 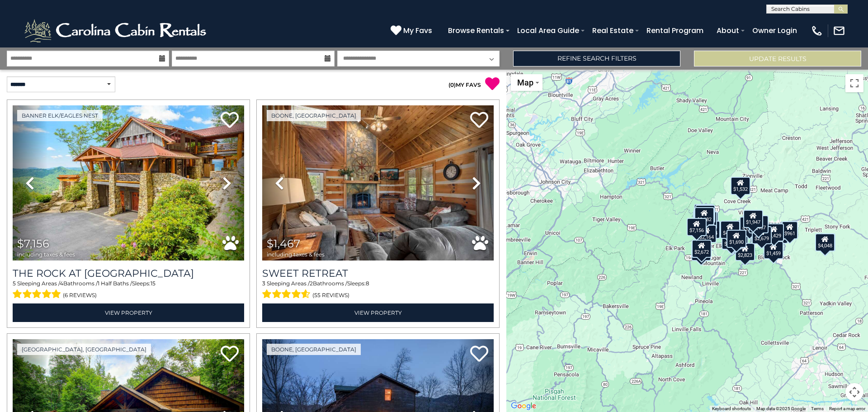 I want to click on button: Toggle fullscreen view, so click(x=855, y=83).